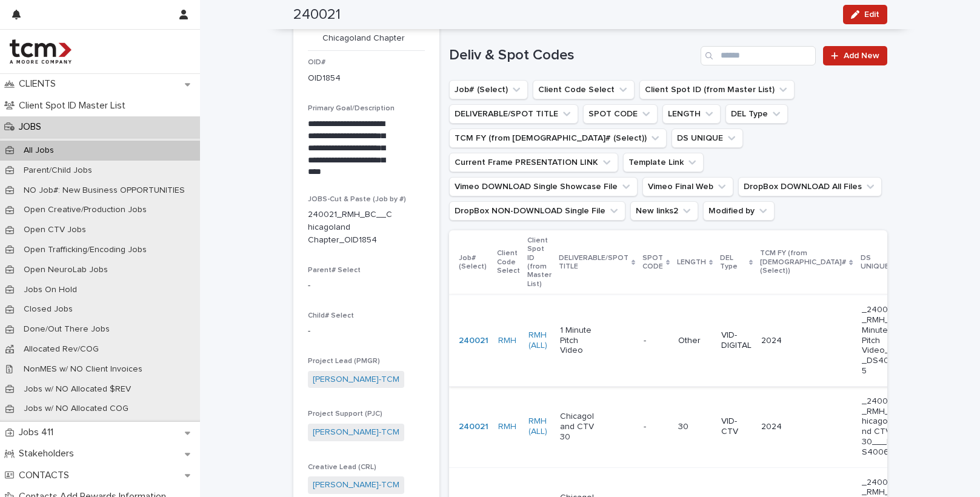 This screenshot has height=497, width=980. What do you see at coordinates (46, 475) in the screenshot?
I see `p: CONTACTS` at bounding box center [46, 475].